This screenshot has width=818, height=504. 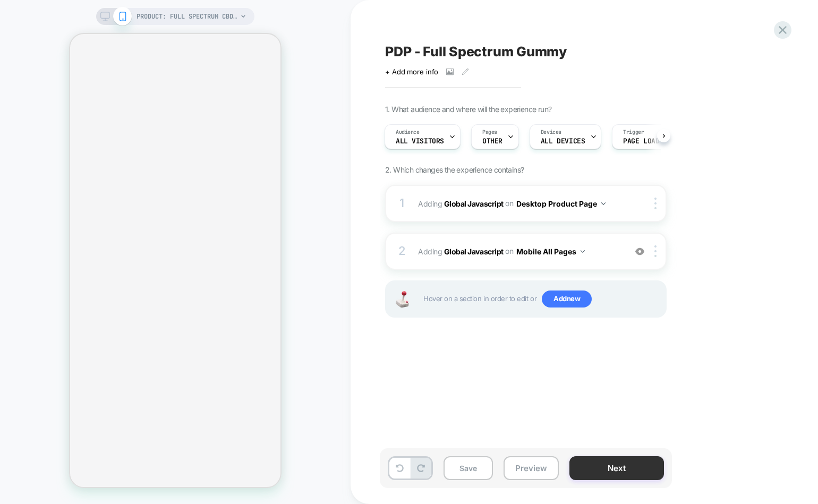 I want to click on button: Next, so click(x=617, y=468).